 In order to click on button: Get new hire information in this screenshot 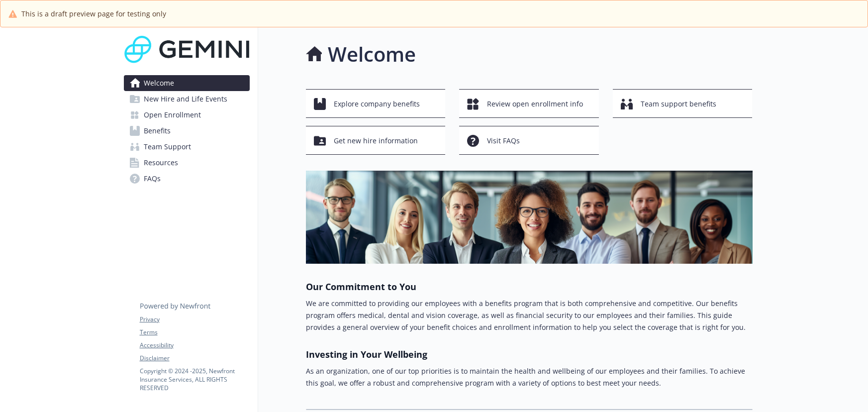, I will do `click(376, 140)`.